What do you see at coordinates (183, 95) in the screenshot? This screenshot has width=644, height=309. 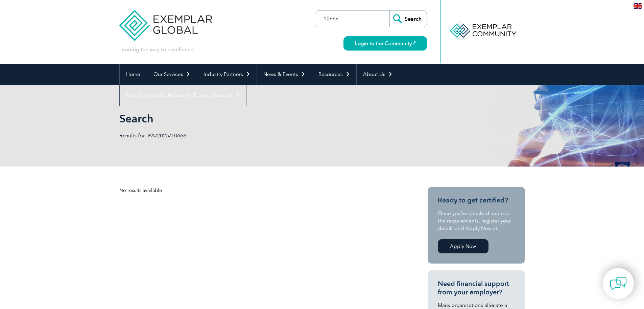 I see `a: Find Certified Professional / Training Provider` at bounding box center [183, 95].